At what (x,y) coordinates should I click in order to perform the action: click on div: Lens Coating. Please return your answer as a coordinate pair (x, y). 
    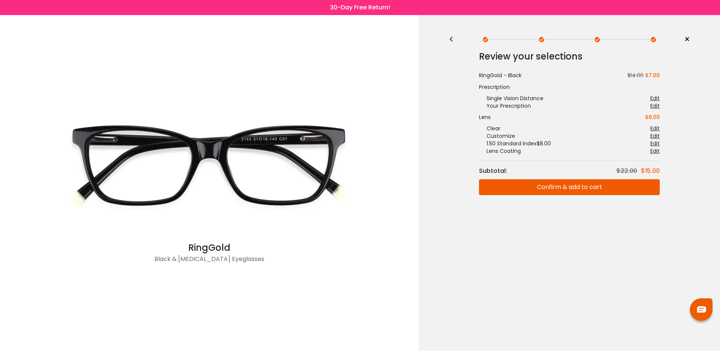
    Looking at the image, I should click on (500, 151).